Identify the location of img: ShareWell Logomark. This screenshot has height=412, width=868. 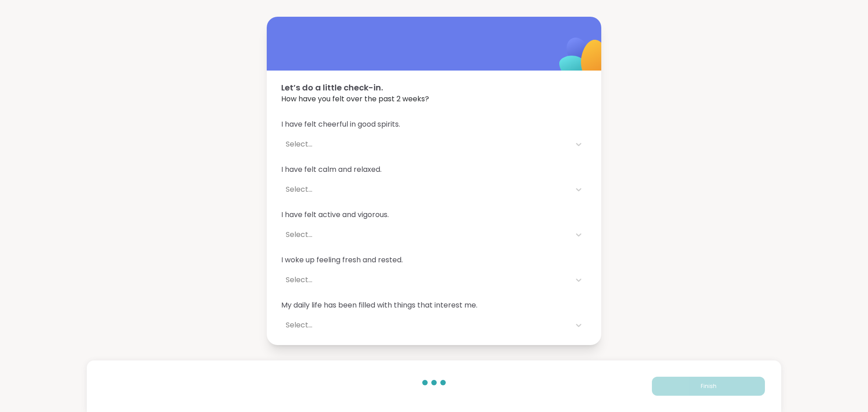
(583, 59).